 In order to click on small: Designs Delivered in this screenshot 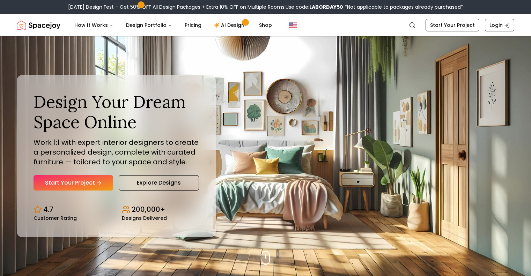, I will do `click(144, 218)`.